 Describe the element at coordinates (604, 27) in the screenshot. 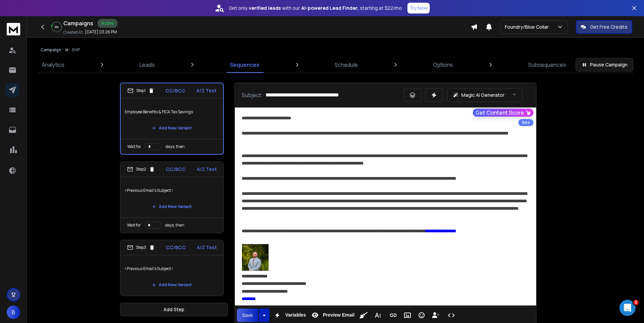

I see `button: Get Free Credits` at that location.